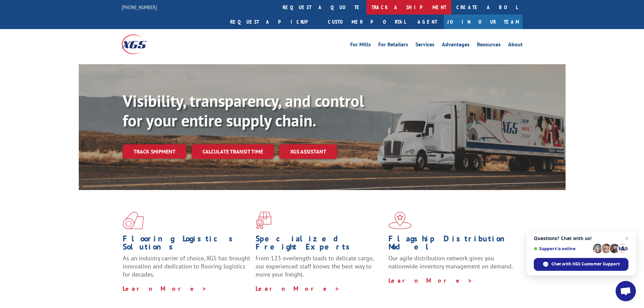  I want to click on span: As an industry carrier of choice, XGS has brought innovation and dedication to flooring logistics..., so click(186, 266).